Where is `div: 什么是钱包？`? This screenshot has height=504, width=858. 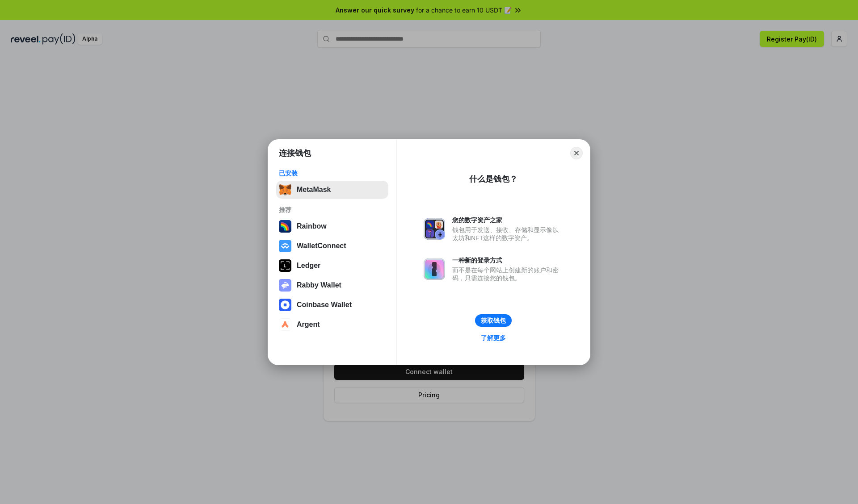
div: 什么是钱包？ is located at coordinates (493, 179).